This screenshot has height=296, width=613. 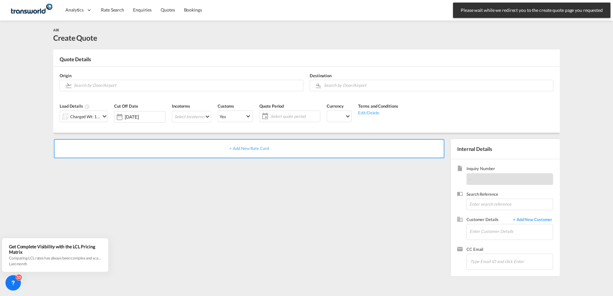 I want to click on input: Enter Customer Details, so click(x=511, y=231).